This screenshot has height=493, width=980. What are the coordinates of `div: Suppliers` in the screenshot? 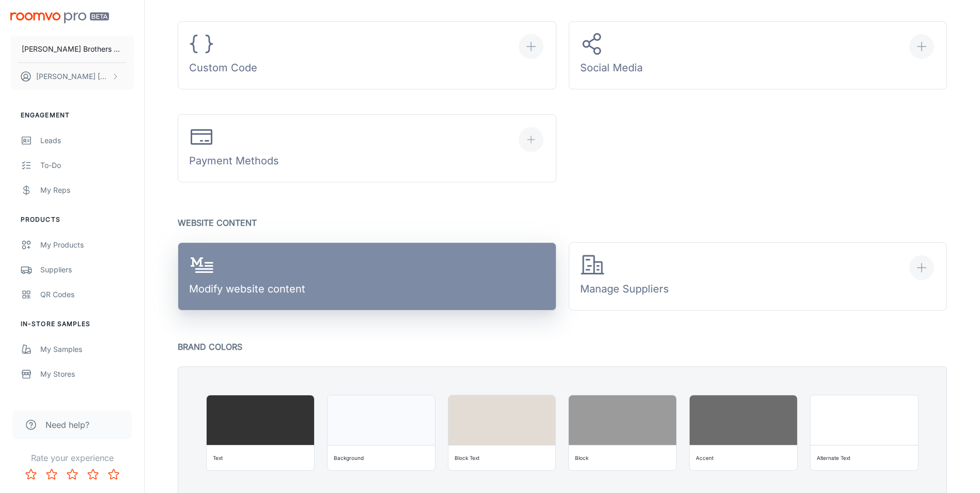 It's located at (87, 270).